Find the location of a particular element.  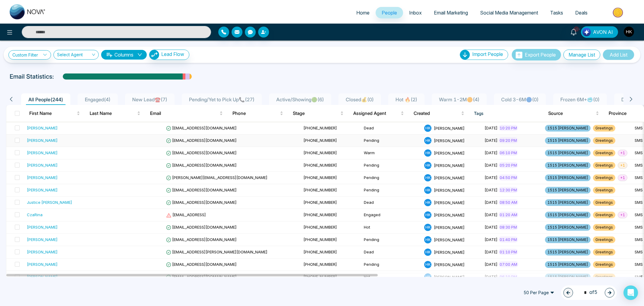

span: Last Name is located at coordinates (113, 113).